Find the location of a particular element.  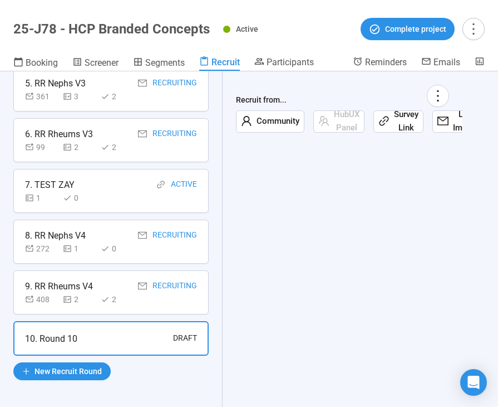

a: Emails is located at coordinates (441, 63).